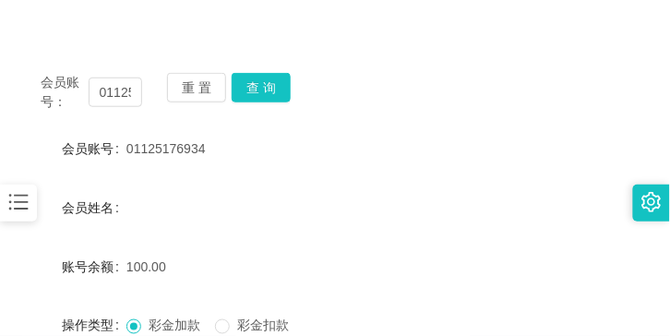 Image resolution: width=670 pixels, height=336 pixels. I want to click on label: 会员账号, so click(94, 149).